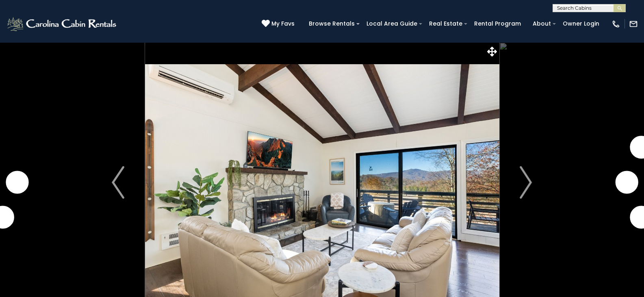 The width and height of the screenshot is (644, 297). Describe the element at coordinates (633, 24) in the screenshot. I see `img: mail-regular-white.png` at that location.